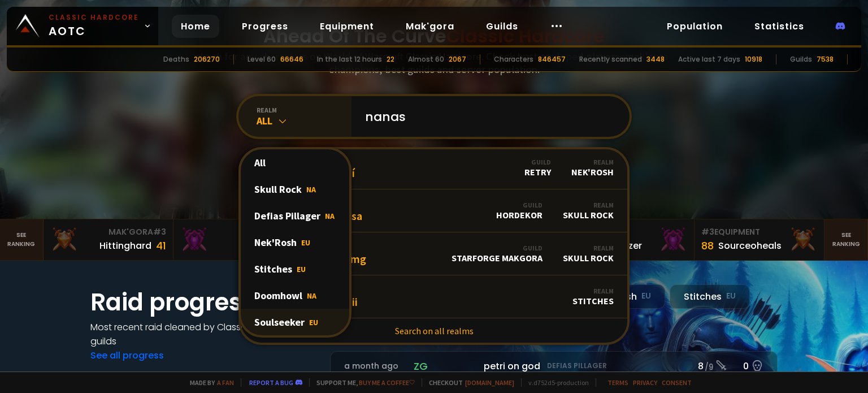 Image resolution: width=868 pixels, height=393 pixels. What do you see at coordinates (94, 18) in the screenshot?
I see `small: Classic Hardcore` at bounding box center [94, 18].